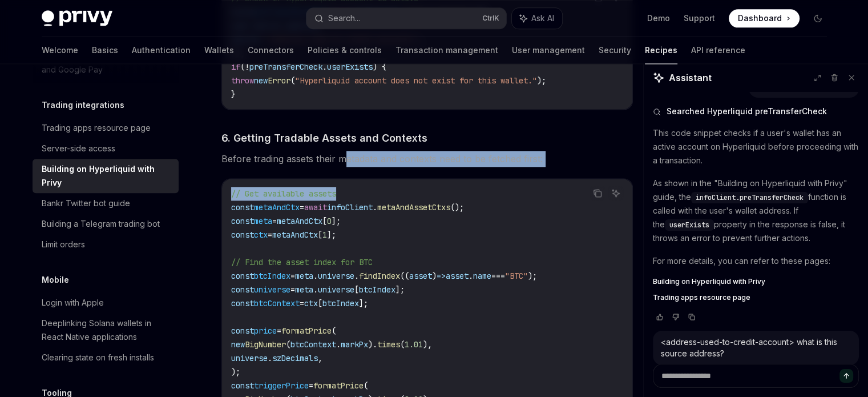 This screenshot has height=397, width=868. I want to click on span: BigNumber, so click(265, 344).